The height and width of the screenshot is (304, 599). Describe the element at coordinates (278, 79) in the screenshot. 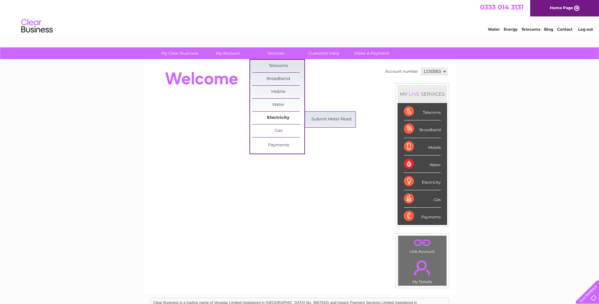

I see `a: Broadband` at that location.